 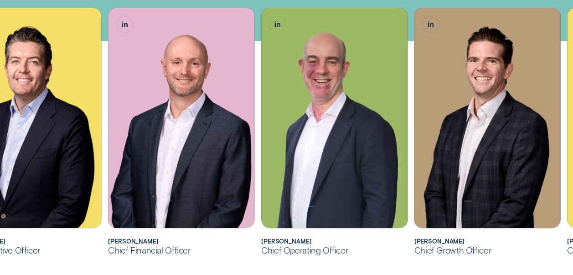 What do you see at coordinates (181, 117) in the screenshot?
I see `div: Matthew Lewis, Chief Financial Officer` at bounding box center [181, 117].